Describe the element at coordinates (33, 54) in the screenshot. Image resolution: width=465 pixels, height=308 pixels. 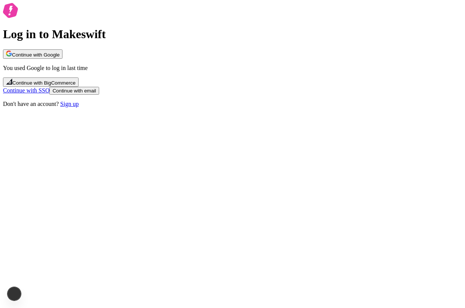
I see `button: Continue with Google` at that location.